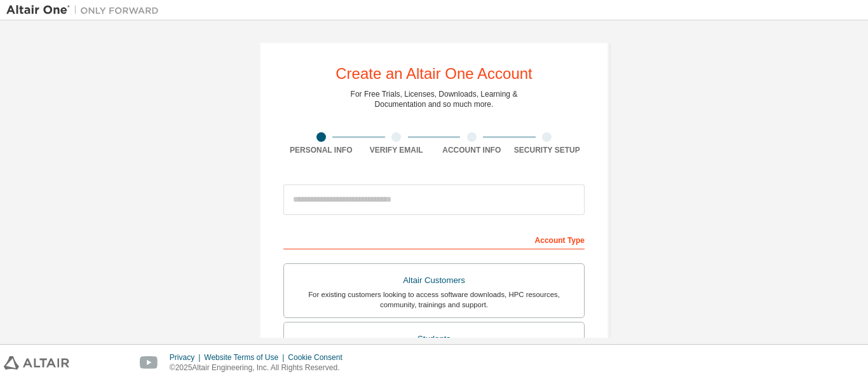 The height and width of the screenshot is (381, 868). What do you see at coordinates (434, 339) in the screenshot?
I see `div: Students` at bounding box center [434, 339].